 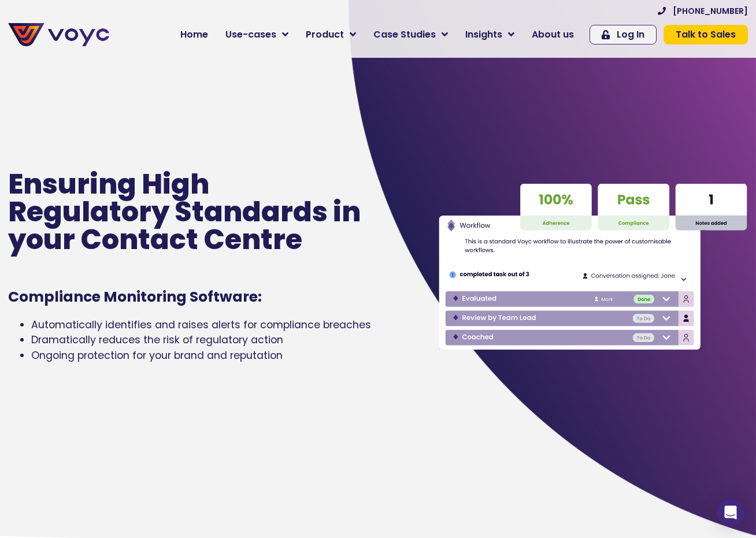 What do you see at coordinates (256, 35) in the screenshot?
I see `a: Use-cases` at bounding box center [256, 35].